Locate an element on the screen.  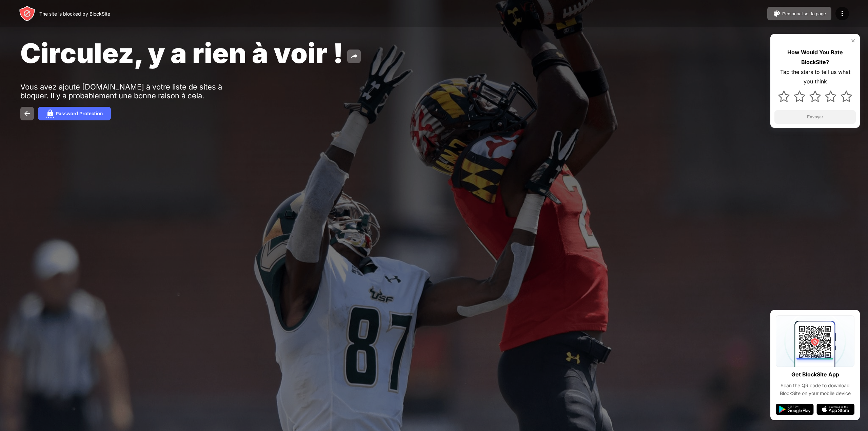
img: header-logo.svg is located at coordinates (27, 13).